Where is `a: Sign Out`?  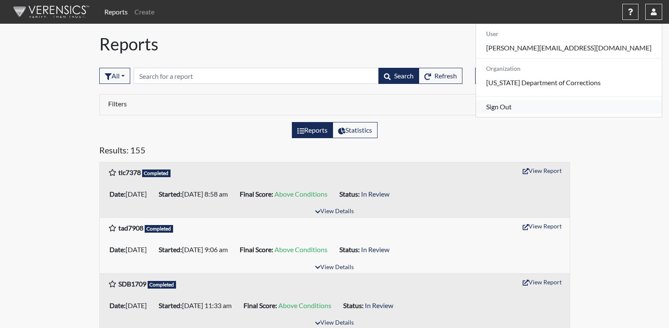 a: Sign Out is located at coordinates (569, 107).